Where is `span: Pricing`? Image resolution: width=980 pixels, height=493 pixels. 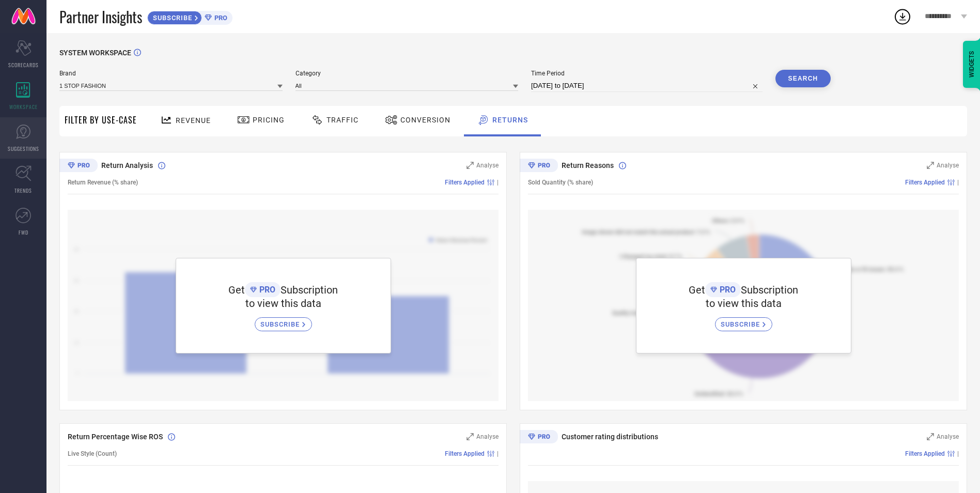
span: Pricing is located at coordinates (269, 120).